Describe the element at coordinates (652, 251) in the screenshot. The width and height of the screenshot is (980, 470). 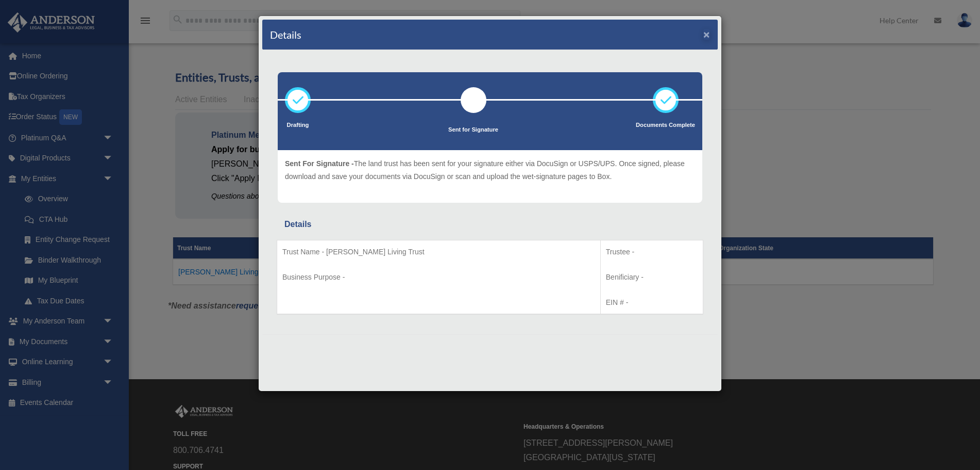
I see `p: Trustee -` at that location.